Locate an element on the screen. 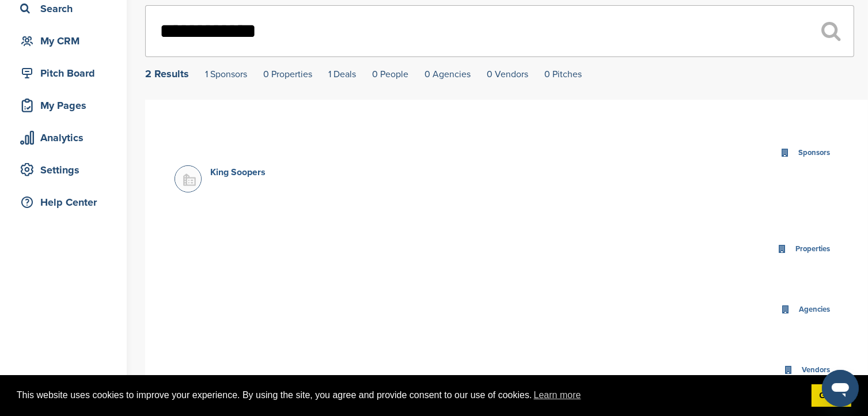 The width and height of the screenshot is (868, 416). a: dismiss cookie message is located at coordinates (832, 396).